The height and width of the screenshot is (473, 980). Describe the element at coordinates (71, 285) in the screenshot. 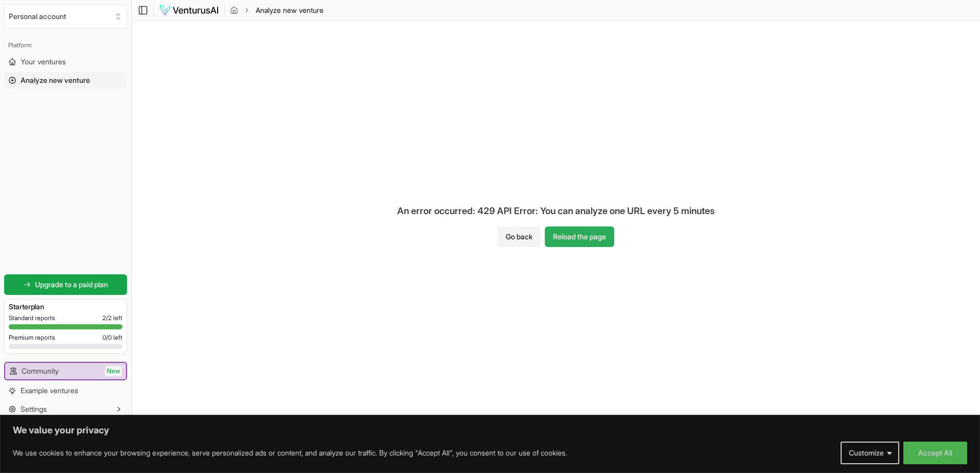

I see `span: Upgrade to a paid plan` at that location.